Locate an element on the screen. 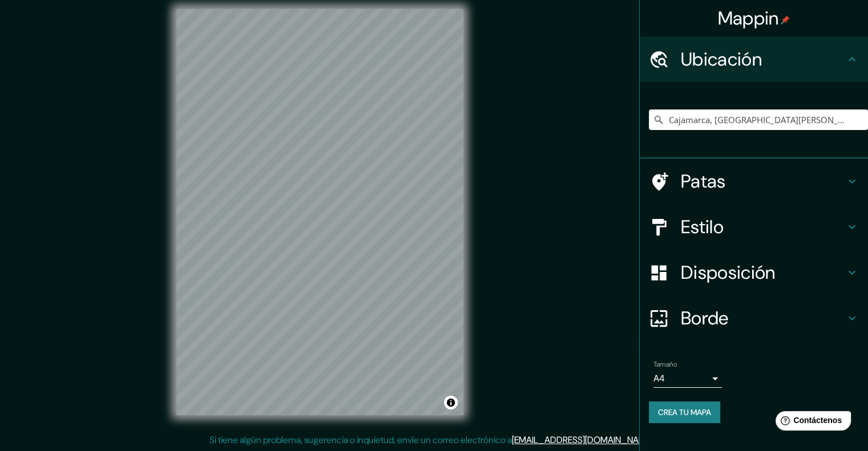  div: Estilo is located at coordinates (754, 227).